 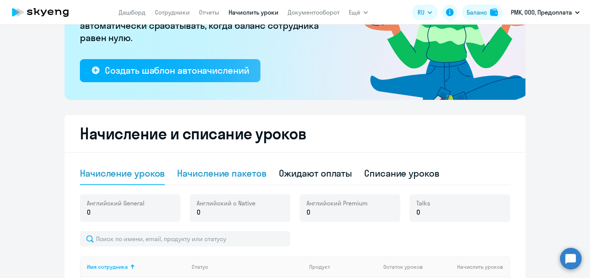 I want to click on button: Ещё, so click(x=359, y=12).